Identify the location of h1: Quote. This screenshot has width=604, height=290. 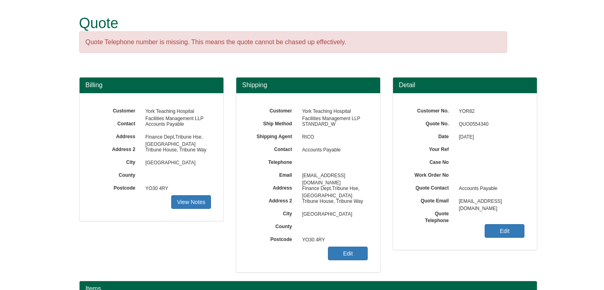
(293, 23).